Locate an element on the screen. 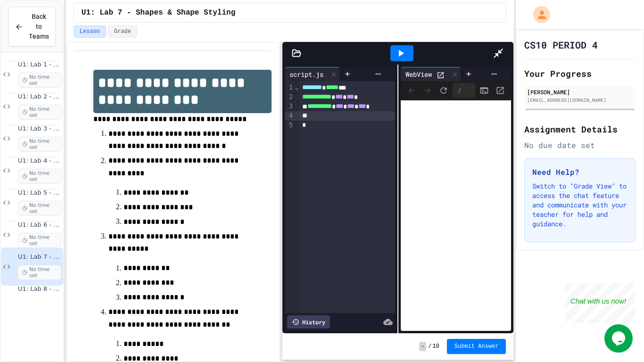 The image size is (644, 362). span: U1: Lab 2 - stroke() is located at coordinates (39, 97).